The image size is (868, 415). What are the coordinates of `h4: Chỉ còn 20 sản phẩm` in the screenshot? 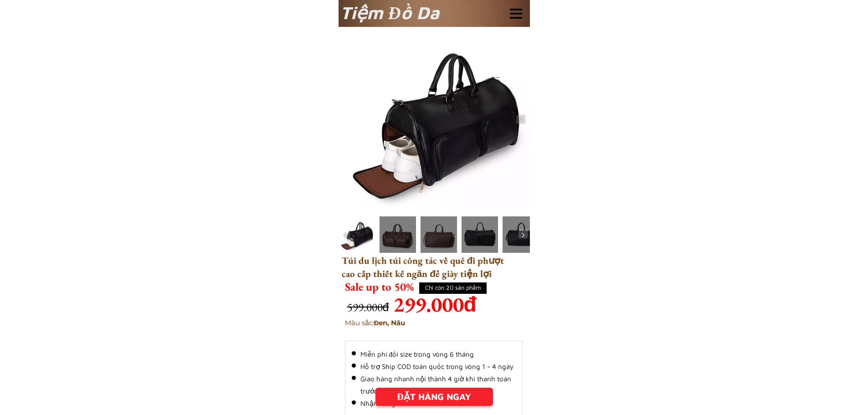 It's located at (453, 288).